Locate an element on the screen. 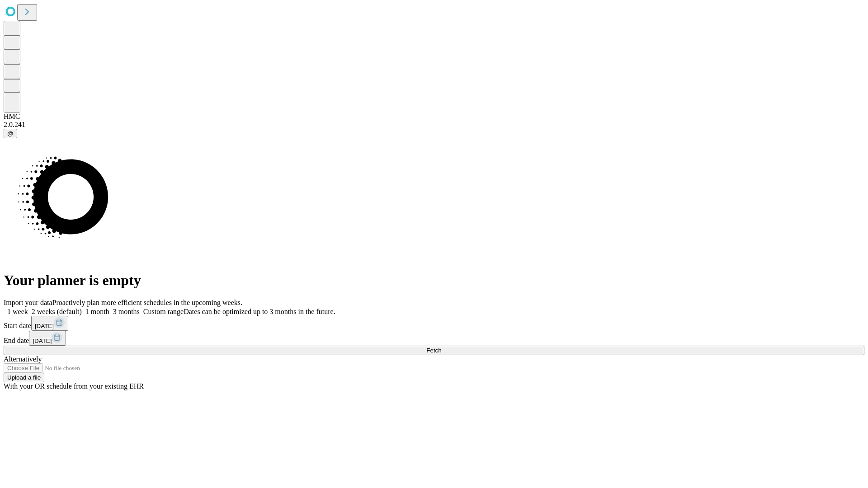 The image size is (868, 488). span: 1 month is located at coordinates (97, 311).